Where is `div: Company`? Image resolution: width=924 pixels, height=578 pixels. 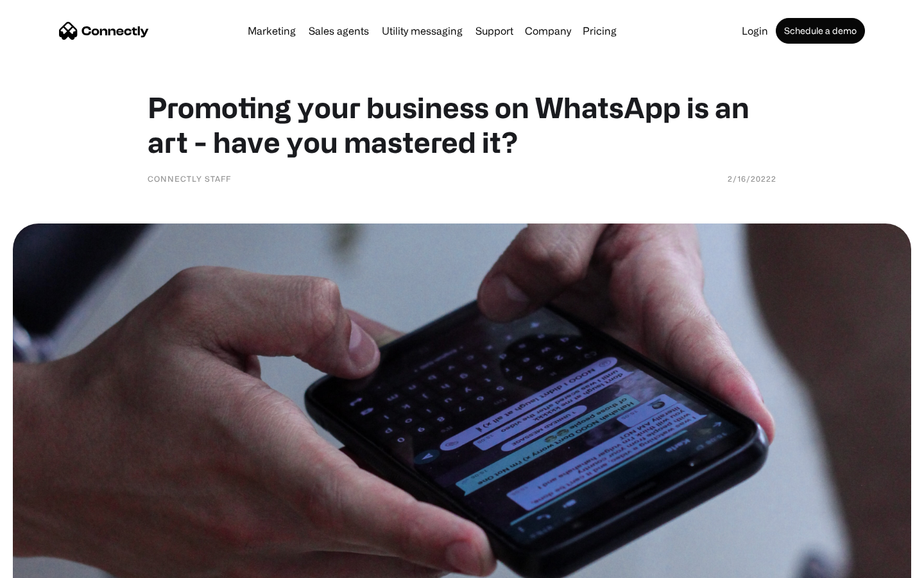 div: Company is located at coordinates (548, 30).